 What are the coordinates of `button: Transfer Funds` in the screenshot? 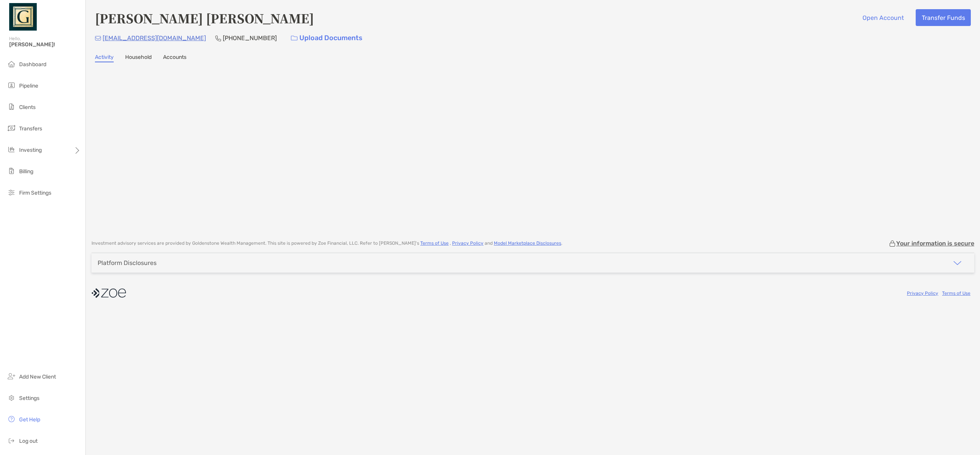 It's located at (943, 18).